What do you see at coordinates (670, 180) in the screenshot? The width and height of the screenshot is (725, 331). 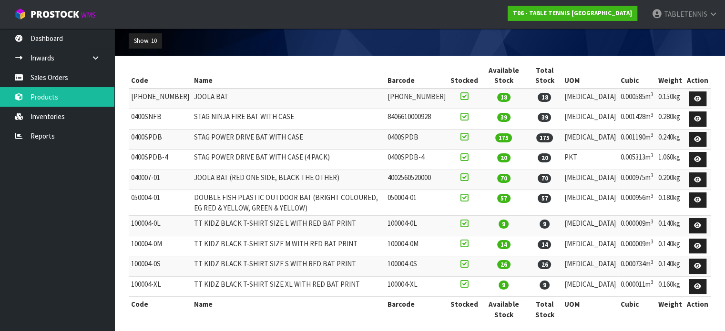 I see `td: 0.200kg` at bounding box center [670, 180].